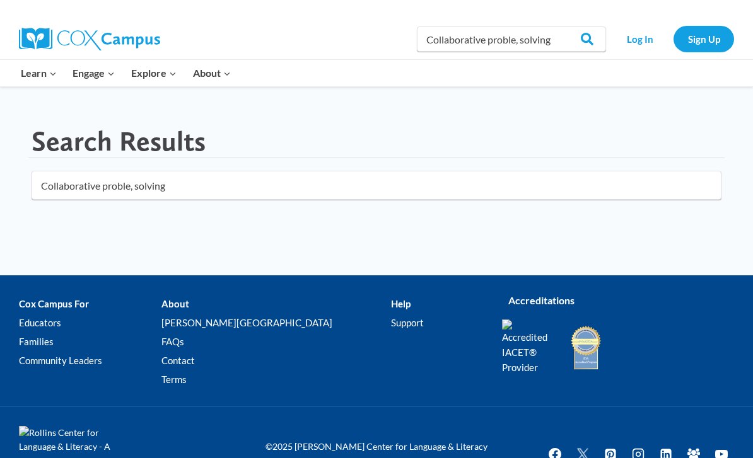  What do you see at coordinates (90, 323) in the screenshot?
I see `a: Educators` at bounding box center [90, 323].